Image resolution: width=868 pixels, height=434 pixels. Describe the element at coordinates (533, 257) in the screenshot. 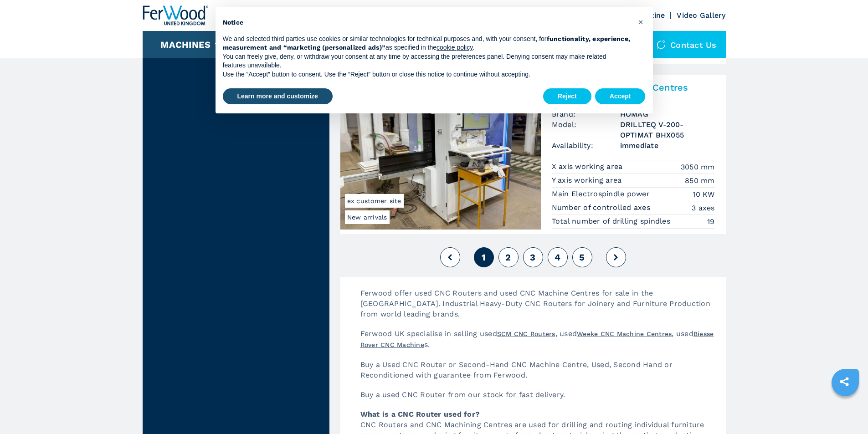

I see `span: 3` at that location.